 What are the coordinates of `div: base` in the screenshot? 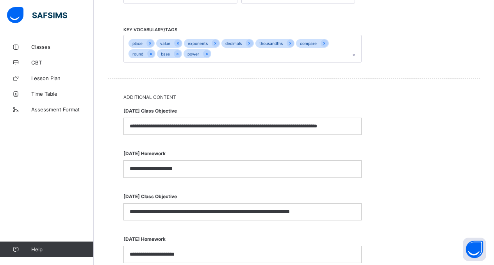 It's located at (165, 54).